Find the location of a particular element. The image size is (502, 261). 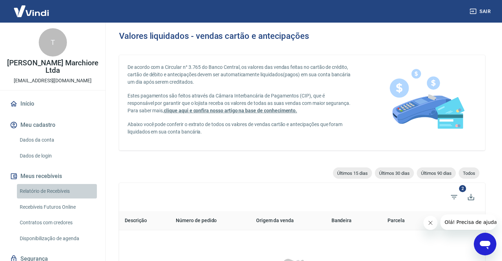

p: Abaixo você pode conferir o extrato de todos os valores de vendas cartão e antecipações que foram... is located at coordinates (240, 128).